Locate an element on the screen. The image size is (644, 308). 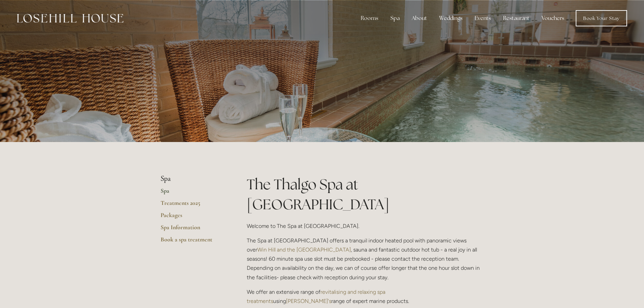
a: Packages is located at coordinates (193, 217).